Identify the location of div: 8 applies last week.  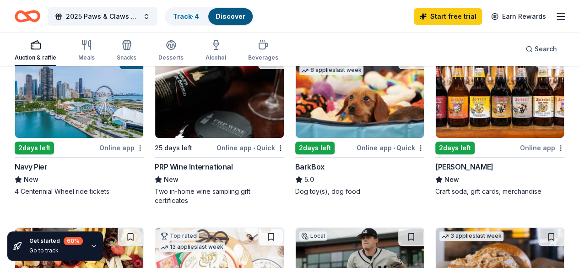
(331, 70).